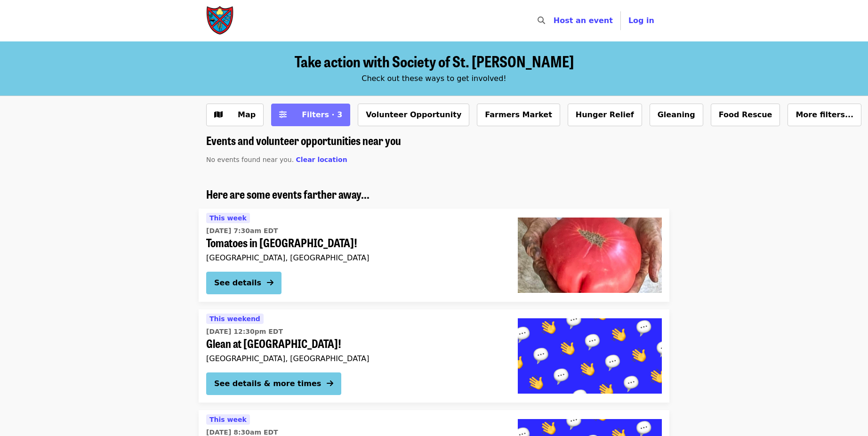 Image resolution: width=868 pixels, height=436 pixels. I want to click on i: map icon, so click(219, 115).